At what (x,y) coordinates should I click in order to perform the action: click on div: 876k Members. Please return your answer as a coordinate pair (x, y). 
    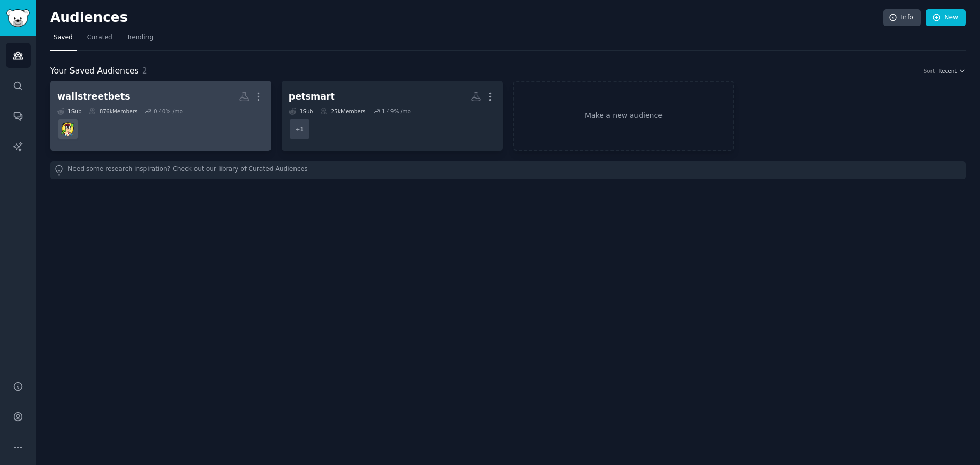
    Looking at the image, I should click on (114, 111).